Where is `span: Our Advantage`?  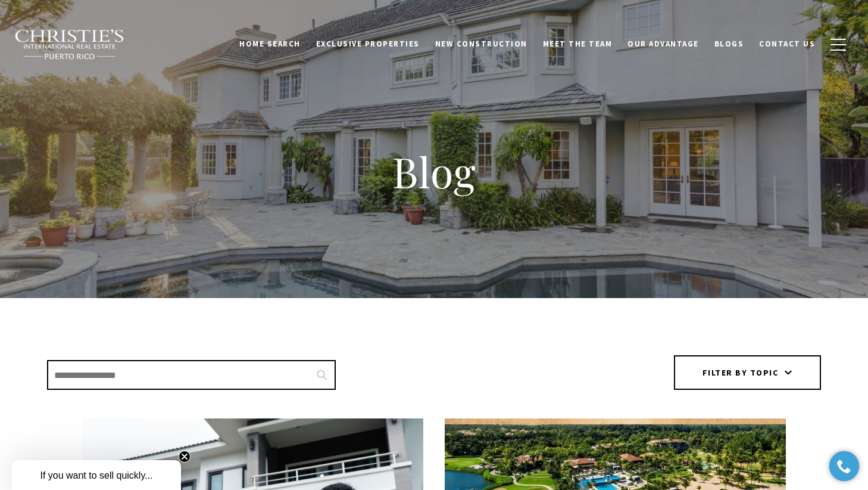 span: Our Advantage is located at coordinates (663, 44).